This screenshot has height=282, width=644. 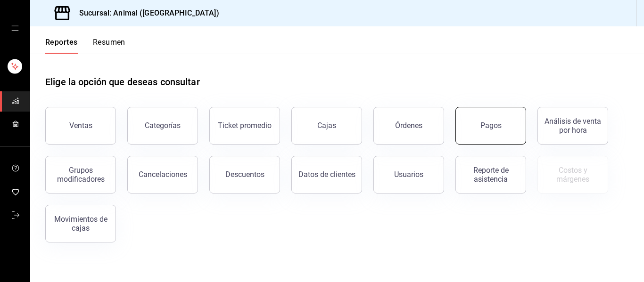 I want to click on button: Grupos modificadores, so click(x=81, y=175).